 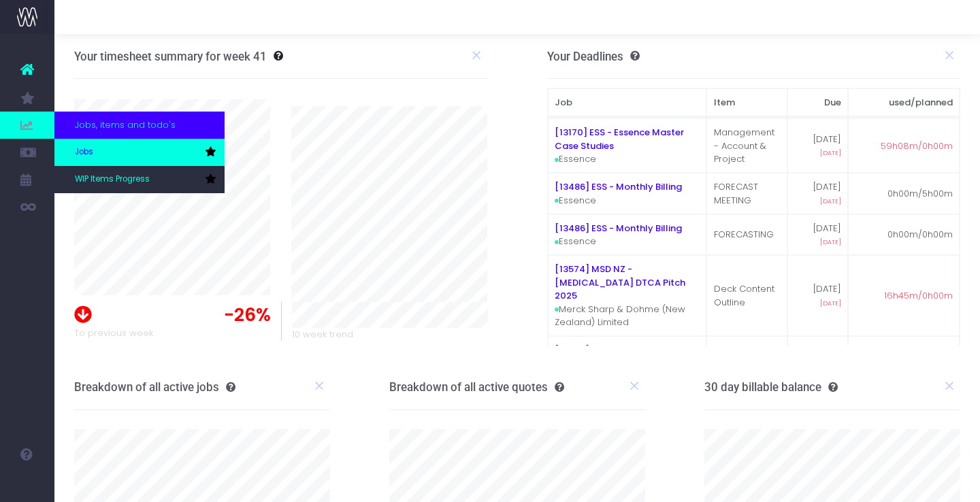 I want to click on td: FORECASTING, so click(x=746, y=234).